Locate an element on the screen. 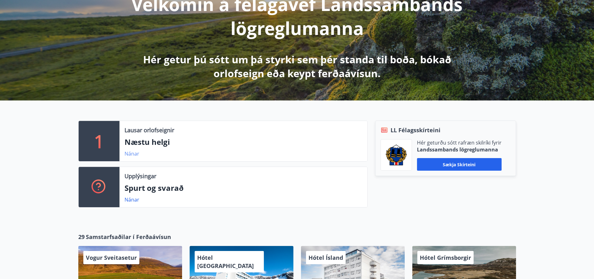 This screenshot has height=279, width=594. span: Vogur Sveitasetur is located at coordinates (111, 257).